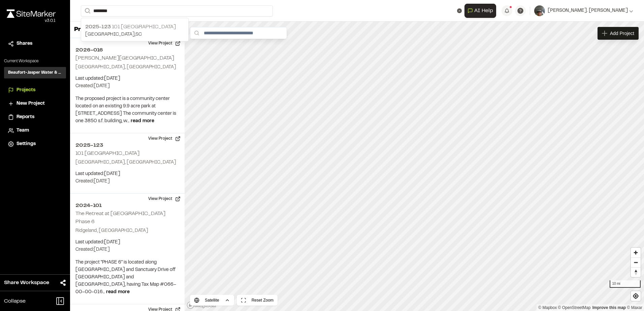  Describe the element at coordinates (35, 61) in the screenshot. I see `p: Current Workspace` at that location.